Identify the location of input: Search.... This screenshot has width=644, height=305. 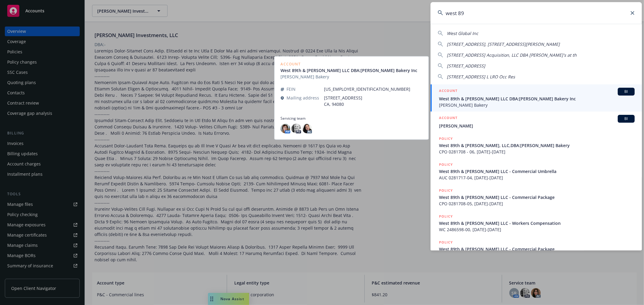
(536, 13).